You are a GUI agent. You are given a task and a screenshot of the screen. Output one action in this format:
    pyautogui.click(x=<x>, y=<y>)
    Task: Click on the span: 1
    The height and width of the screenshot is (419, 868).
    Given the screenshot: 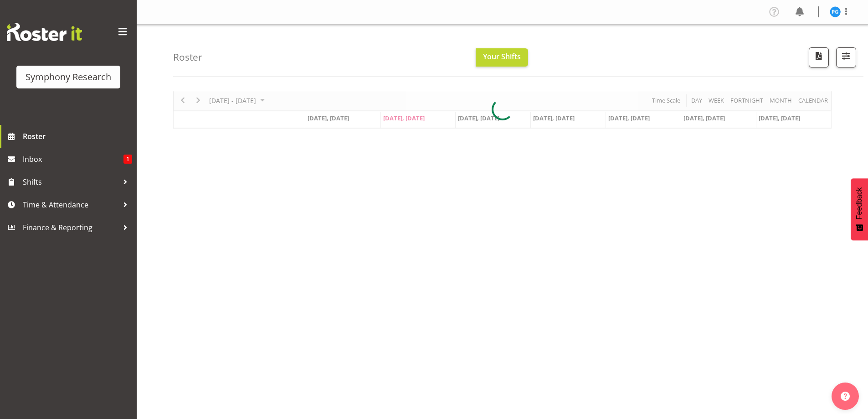 What is the action you would take?
    pyautogui.click(x=128, y=159)
    